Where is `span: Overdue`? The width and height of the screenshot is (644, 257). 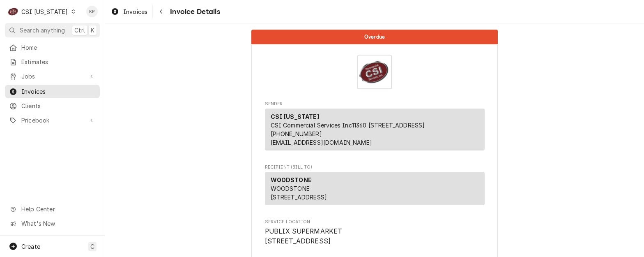 span: Overdue is located at coordinates (375, 37).